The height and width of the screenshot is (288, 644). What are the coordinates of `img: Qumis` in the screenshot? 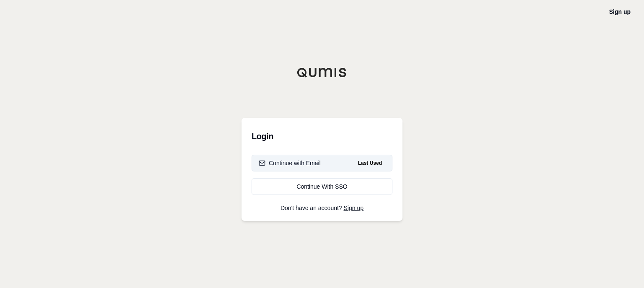 It's located at (322, 73).